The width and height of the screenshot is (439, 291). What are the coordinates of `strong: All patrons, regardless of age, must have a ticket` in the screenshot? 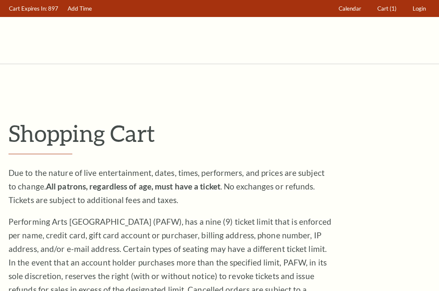 It's located at (133, 186).